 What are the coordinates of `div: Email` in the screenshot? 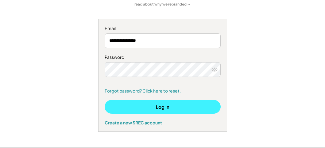 It's located at (162, 29).